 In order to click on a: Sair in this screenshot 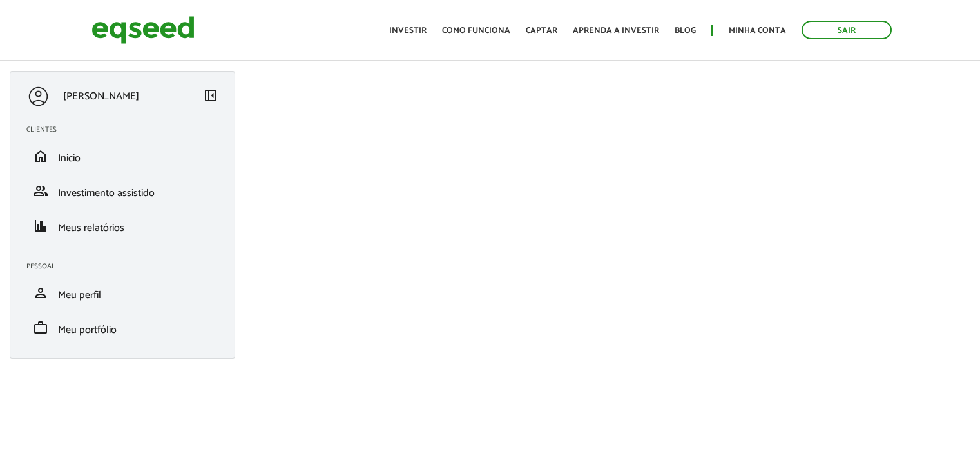, I will do `click(847, 30)`.